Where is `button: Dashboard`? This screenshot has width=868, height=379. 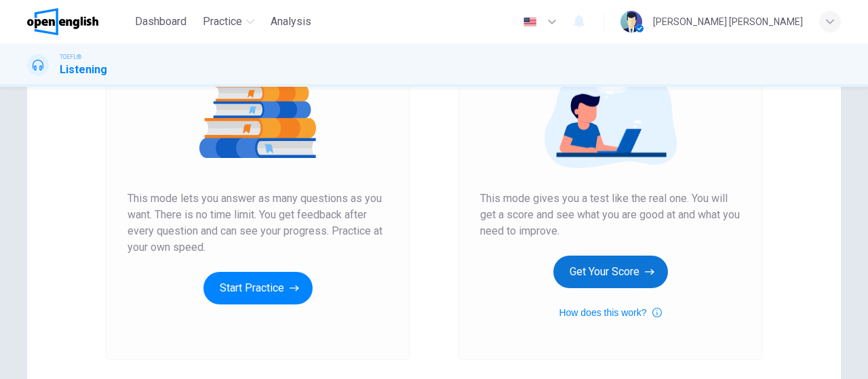 button: Dashboard is located at coordinates (160, 22).